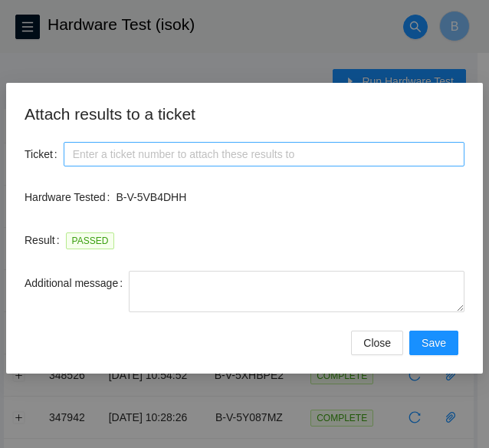 The width and height of the screenshot is (489, 448). Describe the element at coordinates (244, 114) in the screenshot. I see `h2: Attach results to a ticket` at that location.